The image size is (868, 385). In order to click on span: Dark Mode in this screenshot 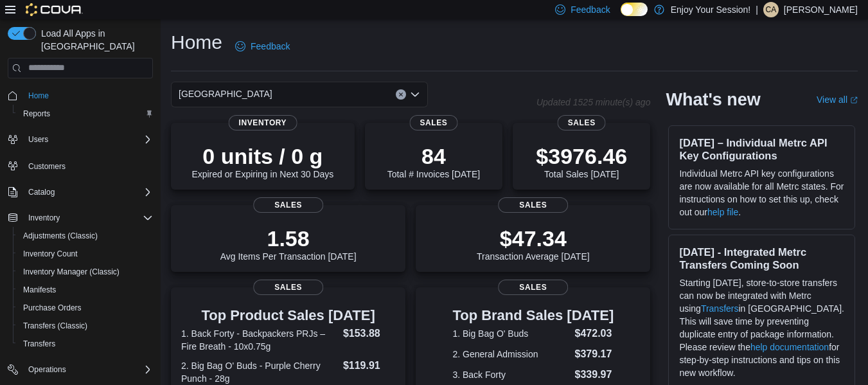, I will do `click(621, 16)`.